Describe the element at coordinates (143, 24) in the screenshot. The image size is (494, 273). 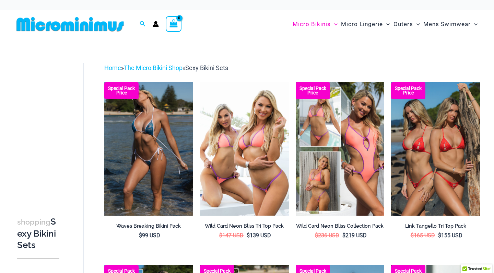
I see `a: Search icon link` at that location.